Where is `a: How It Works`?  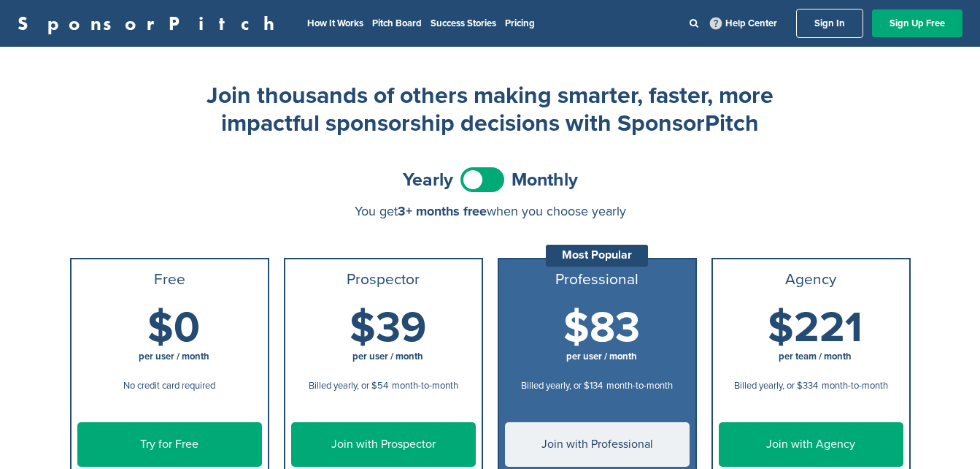 a: How It Works is located at coordinates (335, 23).